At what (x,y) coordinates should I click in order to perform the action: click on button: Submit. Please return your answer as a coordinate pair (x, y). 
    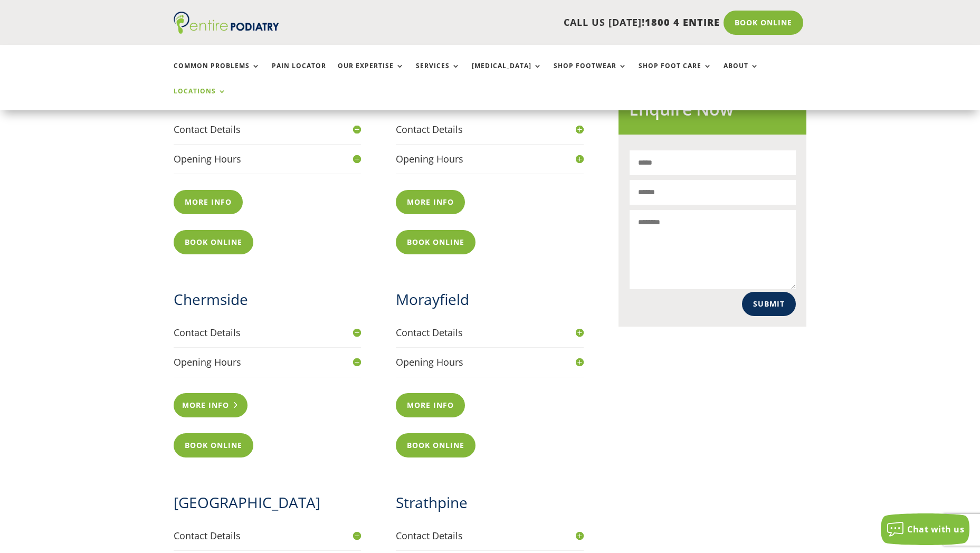
    Looking at the image, I should click on (769, 304).